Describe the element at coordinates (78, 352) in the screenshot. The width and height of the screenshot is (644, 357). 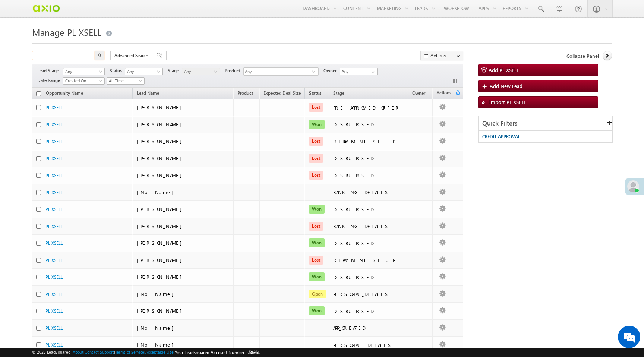
I see `a: About` at that location.